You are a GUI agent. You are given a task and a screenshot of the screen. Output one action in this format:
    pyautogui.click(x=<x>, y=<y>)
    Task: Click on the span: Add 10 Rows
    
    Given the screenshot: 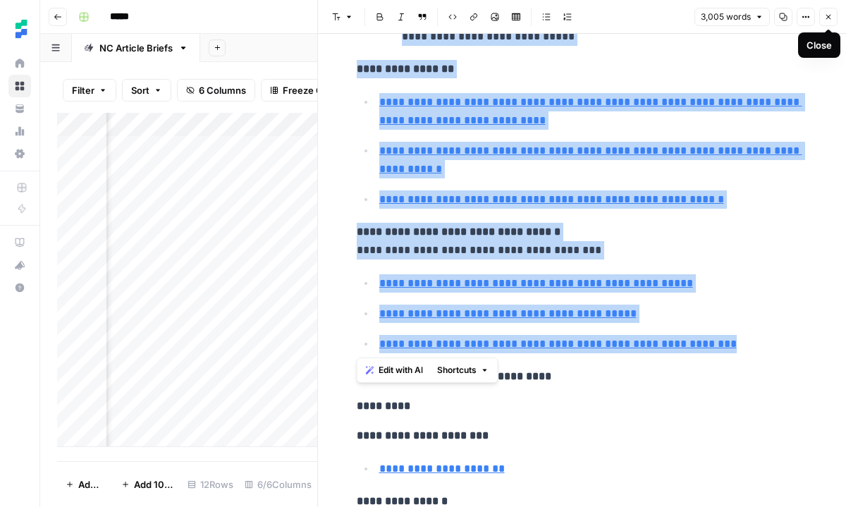 What is the action you would take?
    pyautogui.click(x=154, y=484)
    